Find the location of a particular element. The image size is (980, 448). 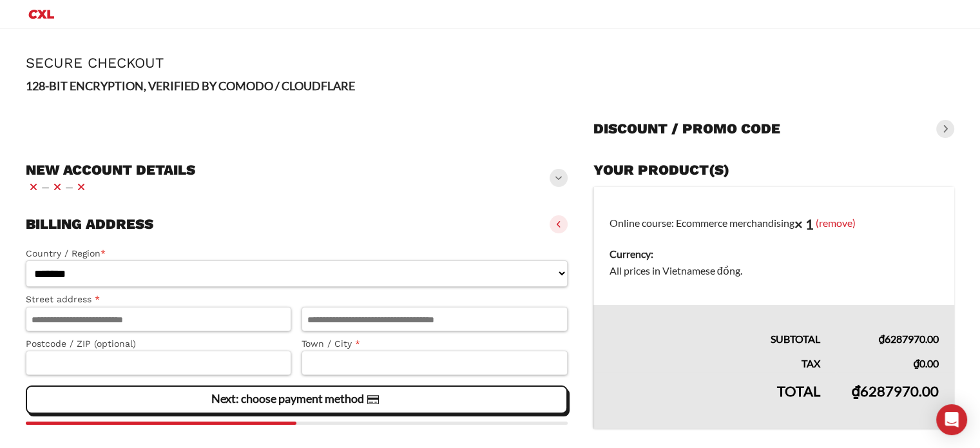

a: (remove) is located at coordinates (836, 222).